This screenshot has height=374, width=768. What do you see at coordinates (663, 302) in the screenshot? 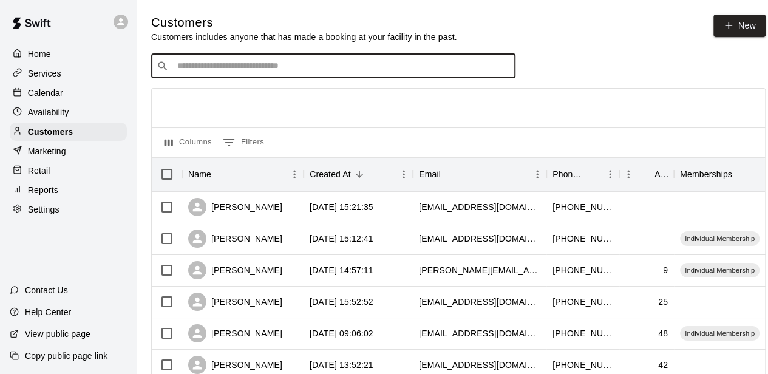
I see `div: 25` at bounding box center [663, 302].